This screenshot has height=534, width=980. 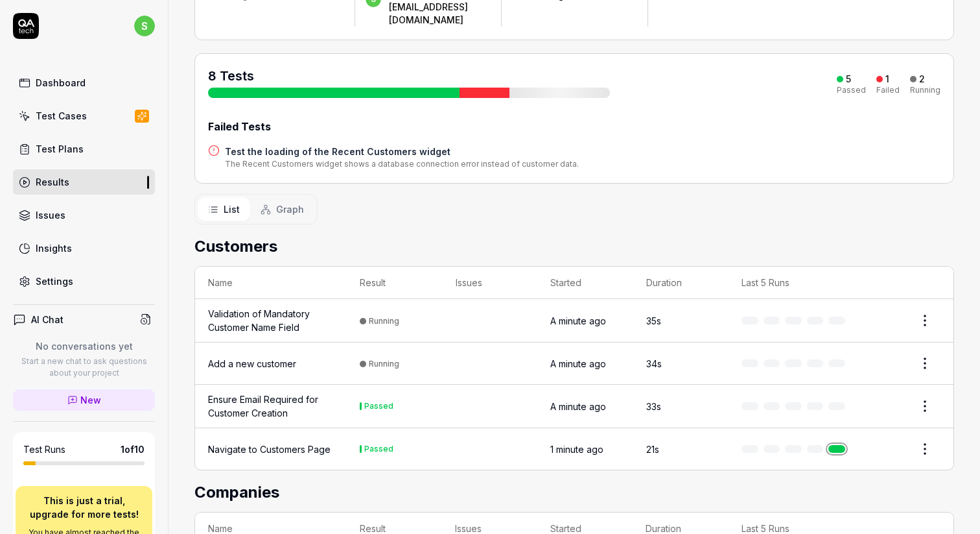 I want to click on a: Test Cases, so click(x=84, y=116).